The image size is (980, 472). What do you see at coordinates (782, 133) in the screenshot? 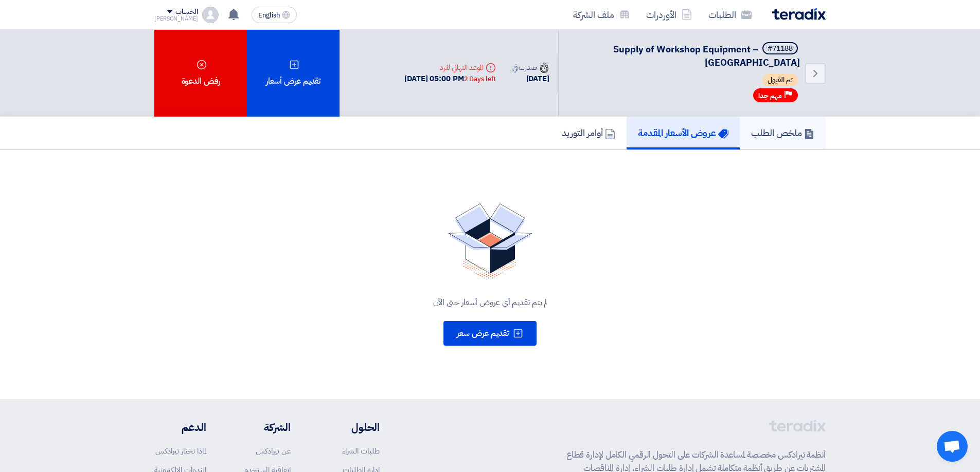
I see `a: ملخص الطلب` at bounding box center [782, 133].